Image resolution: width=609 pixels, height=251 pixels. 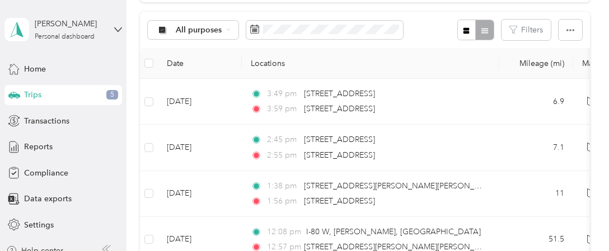 What do you see at coordinates (35, 69) in the screenshot?
I see `span: Home` at bounding box center [35, 69].